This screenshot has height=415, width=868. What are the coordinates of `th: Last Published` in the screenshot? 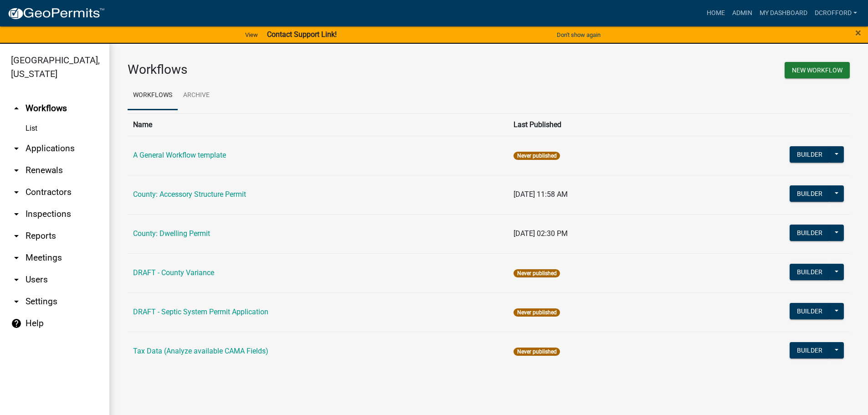 It's located at (593, 124).